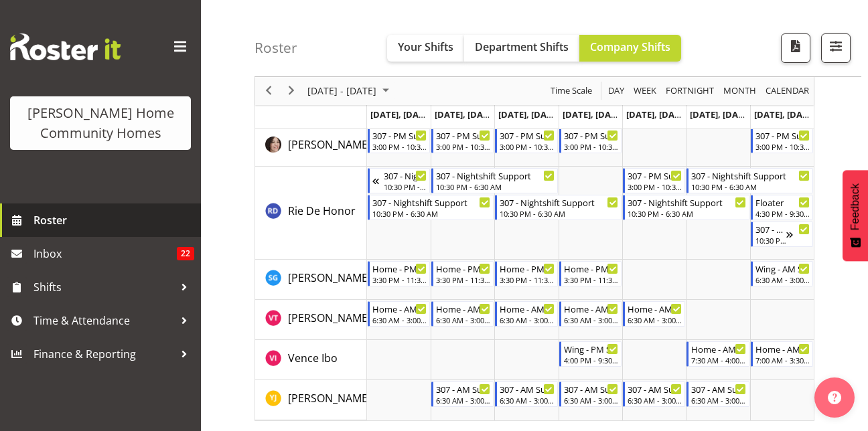 This screenshot has height=431, width=868. What do you see at coordinates (462, 140) in the screenshot?
I see `div: Rachida Ryan"s event - 307 - PM Support Begin From Tuesday, October 14, 2025 at 3:00:00 PM GMT+13...` at bounding box center [462, 140].